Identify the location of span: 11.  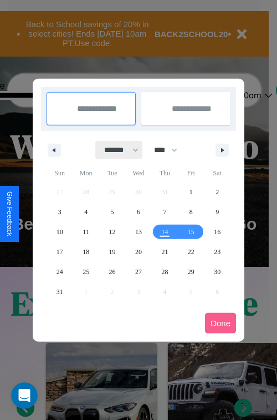
(86, 232).